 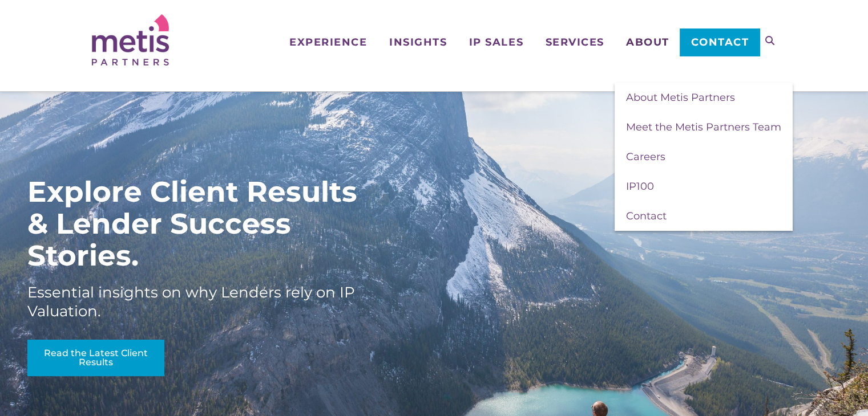 What do you see at coordinates (647, 42) in the screenshot?
I see `span: About` at bounding box center [647, 42].